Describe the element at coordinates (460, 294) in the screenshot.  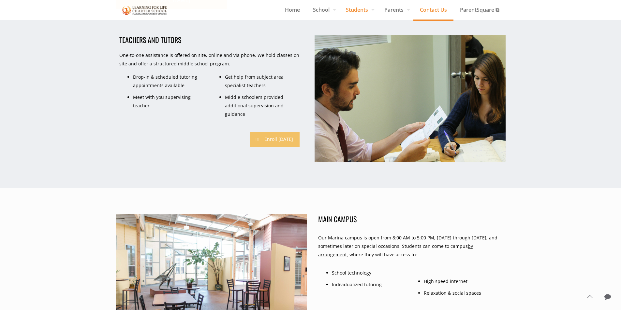
I see `li: Relaxation & social spaces` at that location.